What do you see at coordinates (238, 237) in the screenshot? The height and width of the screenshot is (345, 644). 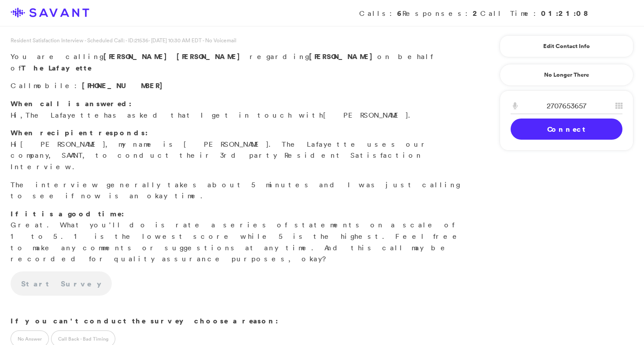 I see `p: Great. What you'll do is rate a series of statements on a scale of 1 to 5. 1 is the lowest score ...` at bounding box center [238, 237].